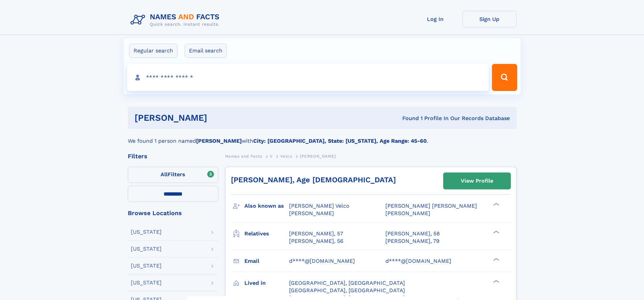  I want to click on label: Email search, so click(205, 51).